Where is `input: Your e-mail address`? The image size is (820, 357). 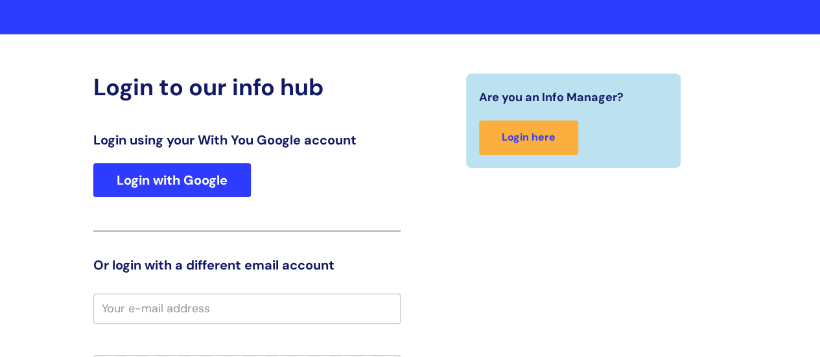 input: Your e-mail address is located at coordinates (247, 309).